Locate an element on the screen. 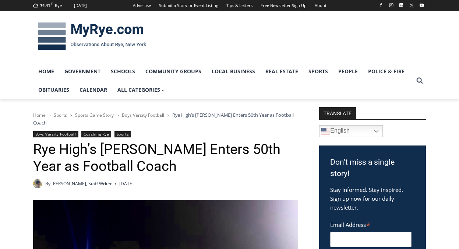  span: Sports is located at coordinates (60, 115).